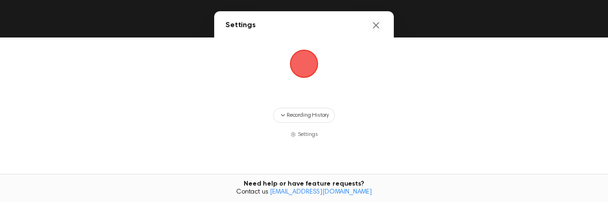 The height and width of the screenshot is (202, 608). Describe the element at coordinates (304, 64) in the screenshot. I see `button: Beep Logo` at that location.